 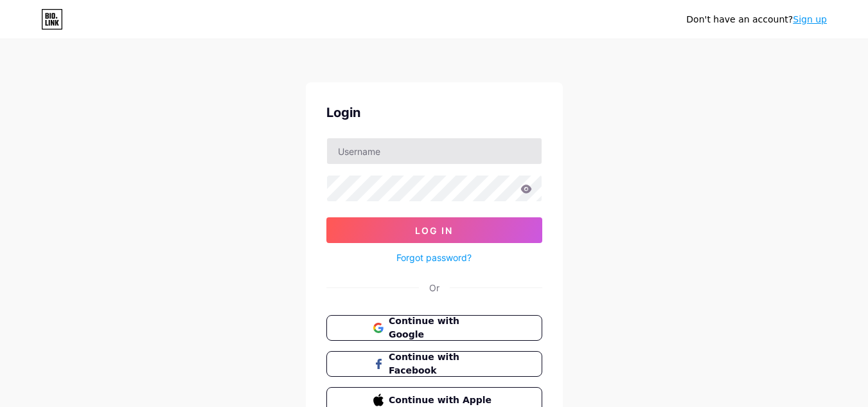 What do you see at coordinates (434, 364) in the screenshot?
I see `button: Continue with Facebook` at bounding box center [434, 364].